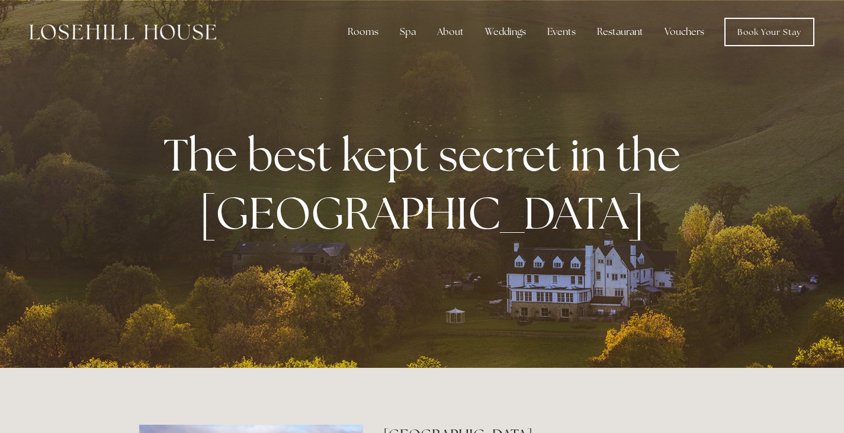 The height and width of the screenshot is (433, 844). Describe the element at coordinates (505, 32) in the screenshot. I see `div: Weddings` at that location.